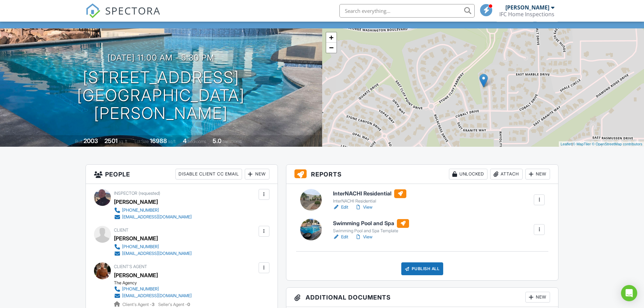 This screenshot has width=644, height=308. Describe the element at coordinates (181, 174) in the screenshot. I see `h3: People` at that location.